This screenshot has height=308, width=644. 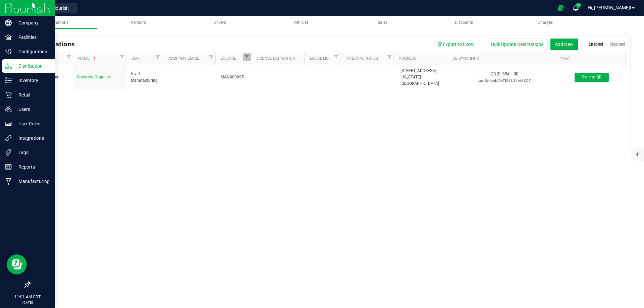 What do you see at coordinates (365, 59) in the screenshot?
I see `a: Internal Notes` at bounding box center [365, 59].